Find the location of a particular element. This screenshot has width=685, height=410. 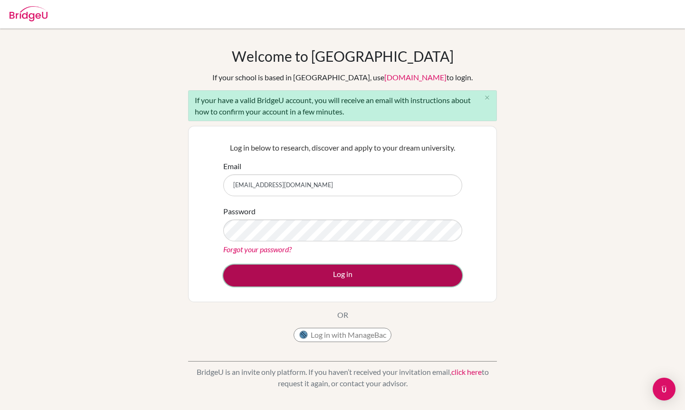

i: close is located at coordinates (487, 97).